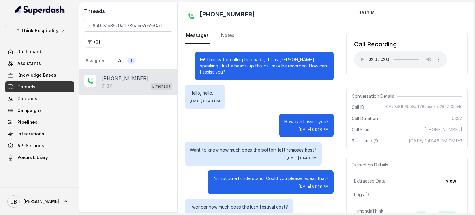  What do you see at coordinates (271, 179) in the screenshot?
I see `p: I'm not sure I understand. Could you please repeat that?` at bounding box center [271, 179].